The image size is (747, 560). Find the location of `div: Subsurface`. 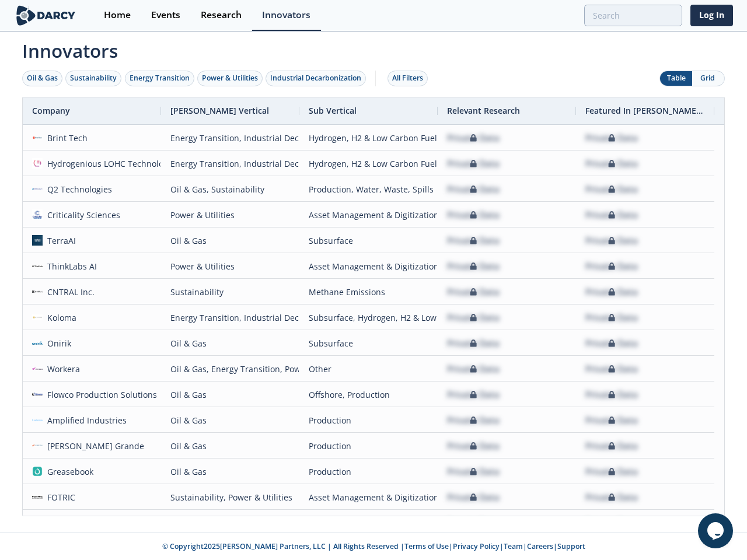

div: Subsurface is located at coordinates (368, 343).